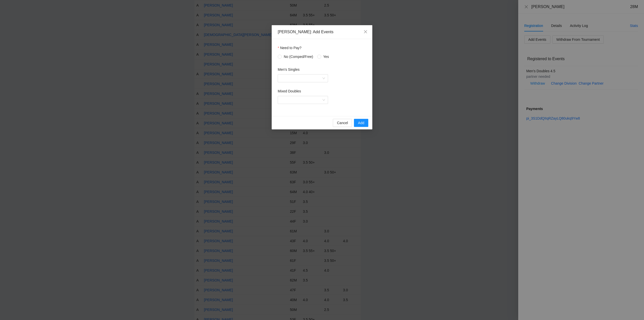 This screenshot has height=320, width=644. Describe the element at coordinates (298, 57) in the screenshot. I see `span: No (Comped/Free)` at that location.